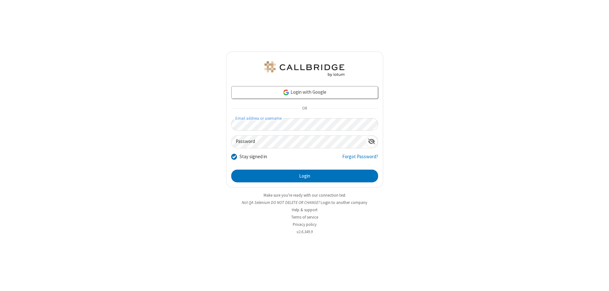 The image size is (609, 291). What do you see at coordinates (305, 231) in the screenshot?
I see `li: v2.6.349.9` at bounding box center [305, 231].